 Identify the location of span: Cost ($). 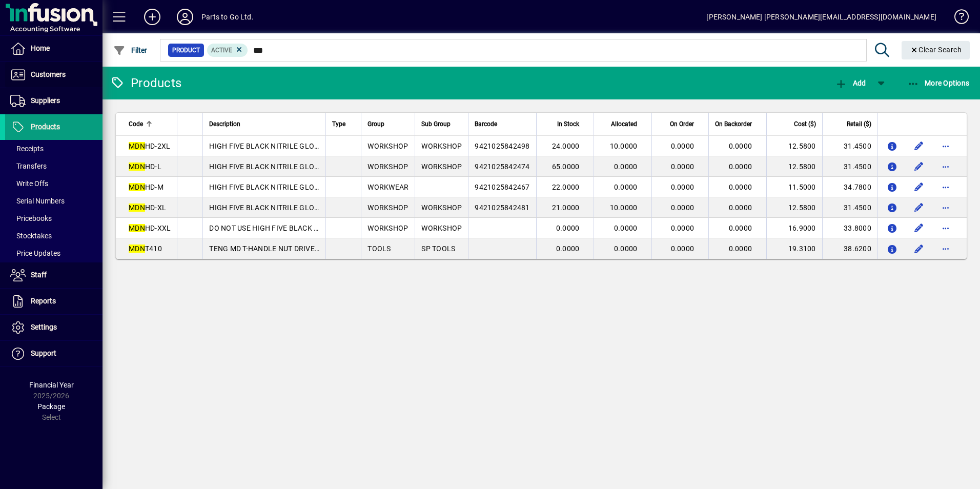
(805, 124).